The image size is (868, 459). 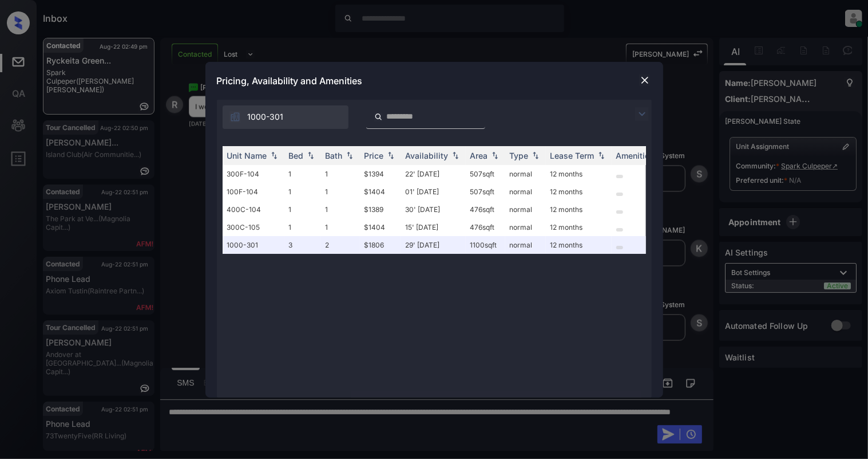 I want to click on div: Price, so click(x=374, y=155).